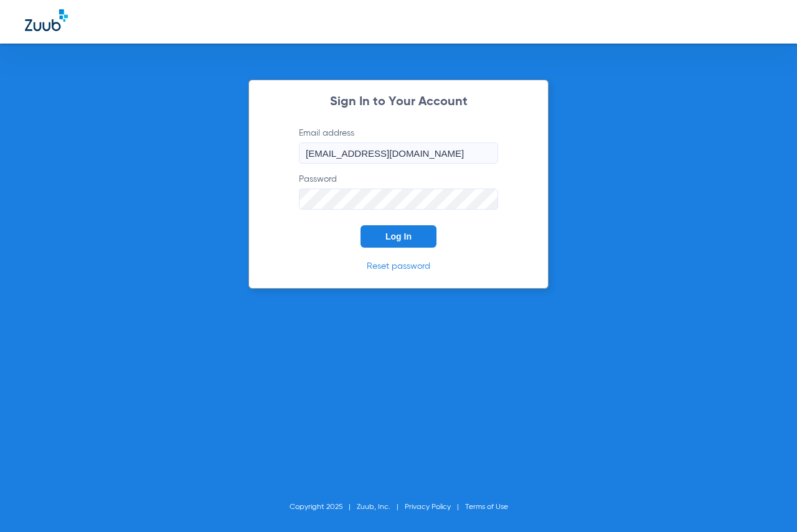 The image size is (797, 532). I want to click on a: Privacy Policy, so click(427, 507).